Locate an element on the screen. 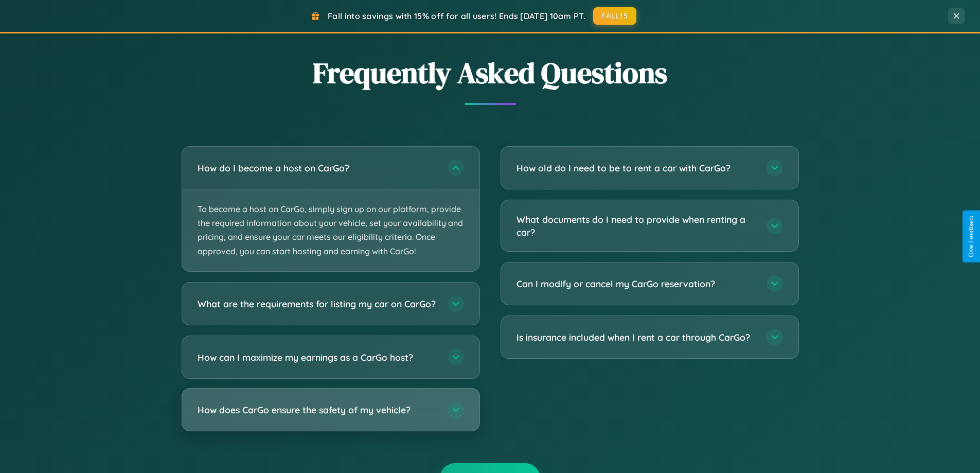 Image resolution: width=980 pixels, height=473 pixels. h3: Is insurance included when I rent a car through CarGo? is located at coordinates (636, 337).